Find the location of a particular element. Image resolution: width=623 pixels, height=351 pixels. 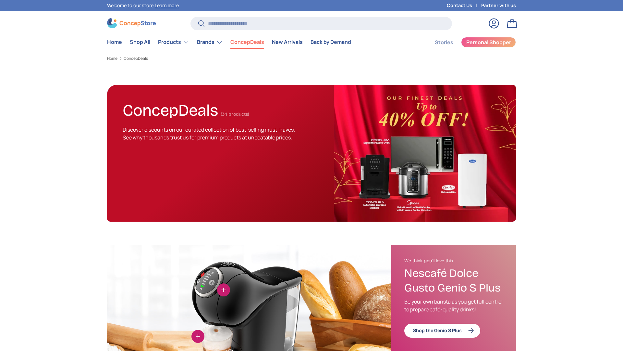

span: Personal Shopper is located at coordinates (489, 42).